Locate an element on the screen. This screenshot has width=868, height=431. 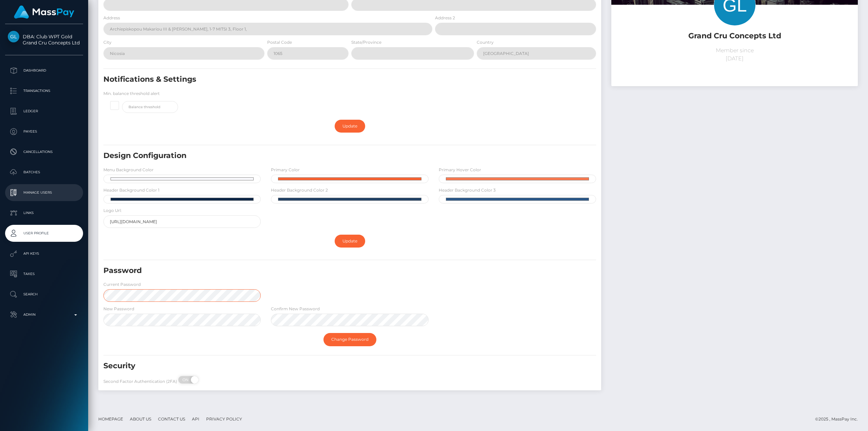
p: Transactions is located at coordinates (44, 91).